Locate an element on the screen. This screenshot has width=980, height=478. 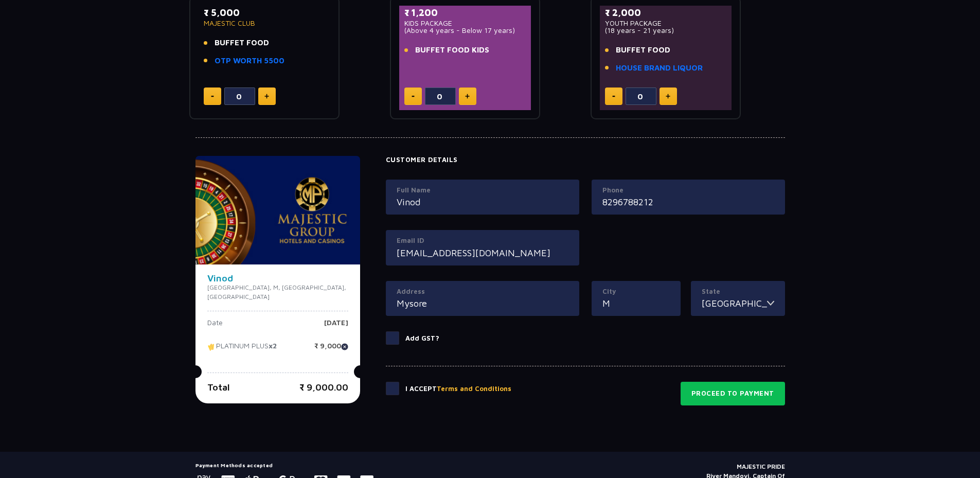
label: Email ID is located at coordinates (483, 241).